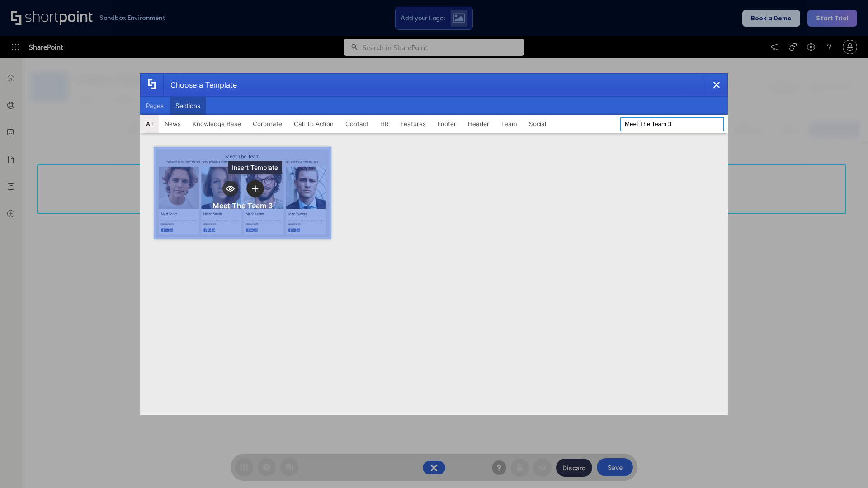 The width and height of the screenshot is (868, 488). Describe the element at coordinates (173, 124) in the screenshot. I see `button: News` at that location.